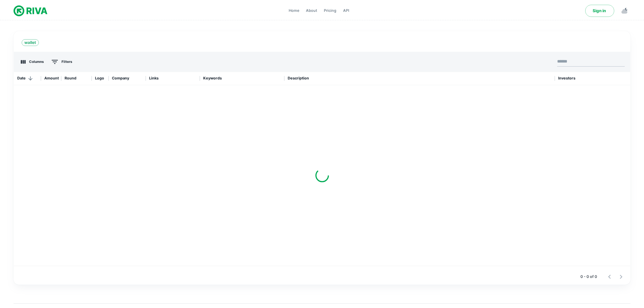  I want to click on button: Sort, so click(31, 78).